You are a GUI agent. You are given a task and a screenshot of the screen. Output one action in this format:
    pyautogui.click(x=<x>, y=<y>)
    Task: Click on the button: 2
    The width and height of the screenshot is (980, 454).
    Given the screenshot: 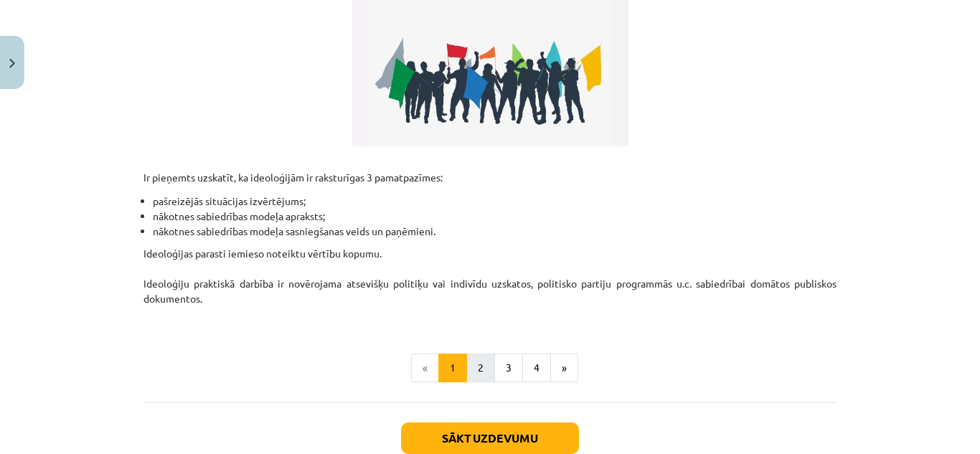 What is the action you would take?
    pyautogui.click(x=481, y=368)
    